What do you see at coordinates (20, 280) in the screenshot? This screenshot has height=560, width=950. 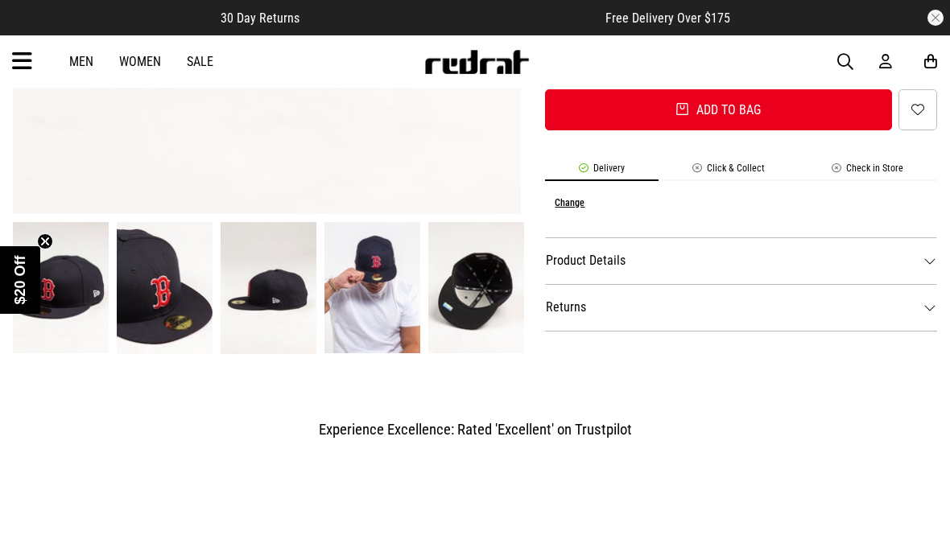 I see `span: $20 Off` at bounding box center [20, 280].